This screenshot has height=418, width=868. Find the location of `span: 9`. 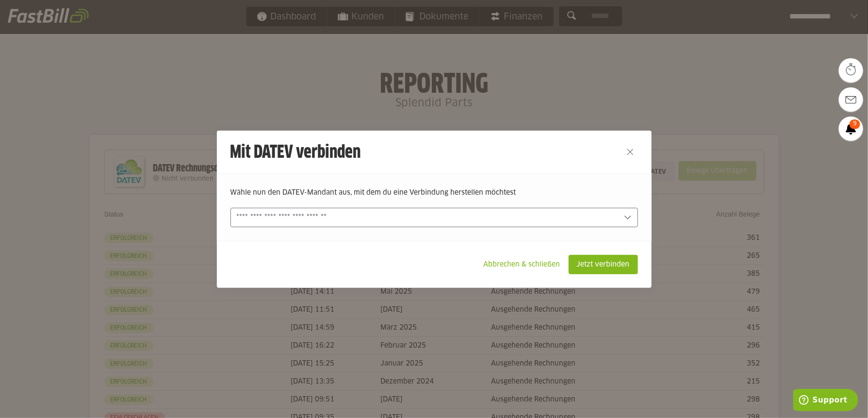

span: 9 is located at coordinates (855, 124).